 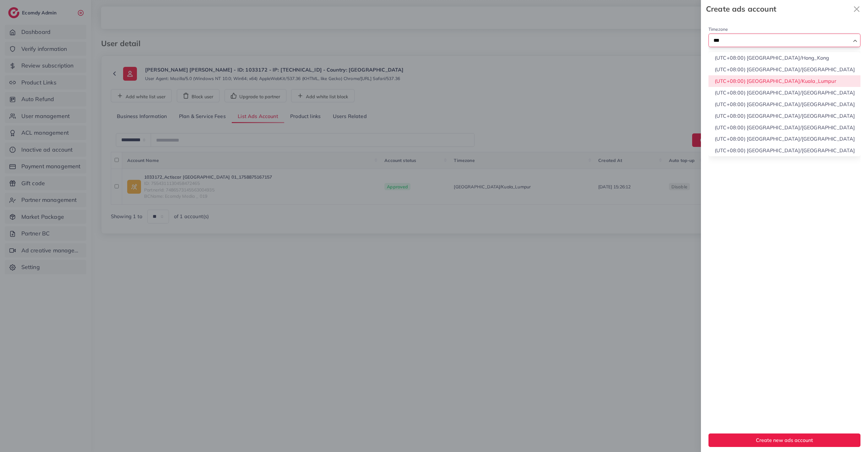 What do you see at coordinates (784, 440) in the screenshot?
I see `button: Create new ads account` at bounding box center [784, 440].